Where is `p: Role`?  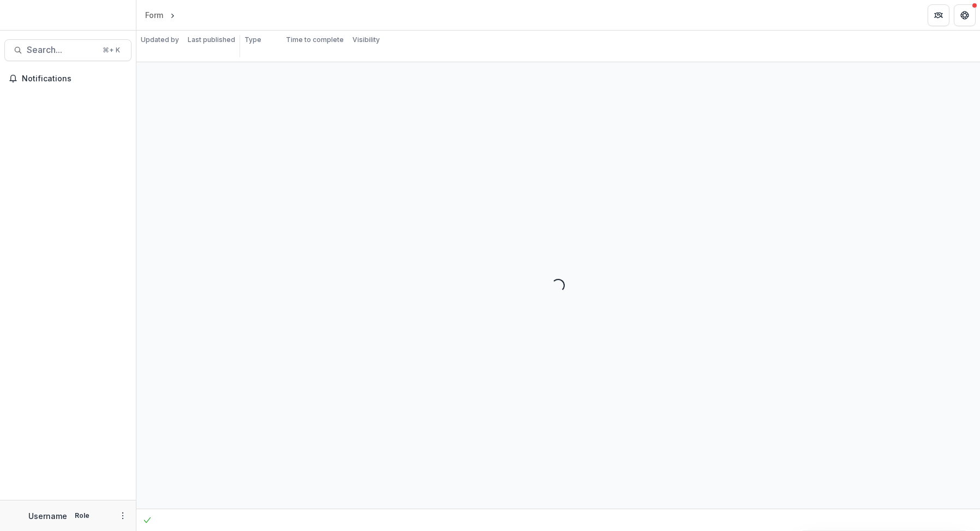
p: Role is located at coordinates (82, 516).